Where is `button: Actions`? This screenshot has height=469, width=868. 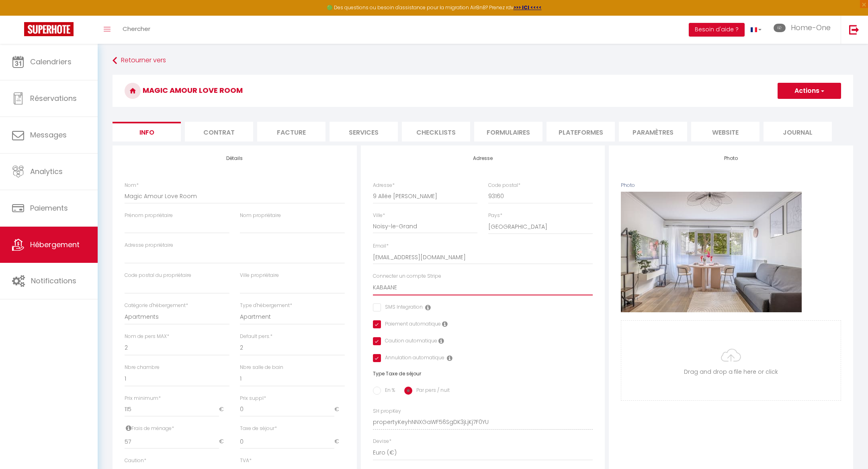 button: Actions is located at coordinates (809, 91).